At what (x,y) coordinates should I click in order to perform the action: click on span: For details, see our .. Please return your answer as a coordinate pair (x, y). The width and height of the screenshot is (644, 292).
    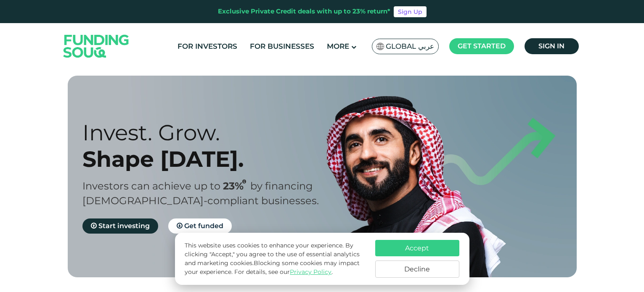
    Looking at the image, I should click on (284, 272).